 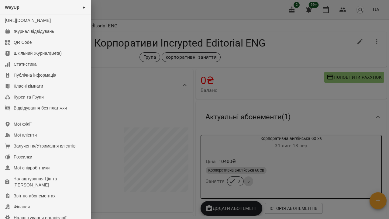 What do you see at coordinates (22, 124) in the screenshot?
I see `div: Мої філії` at bounding box center [22, 124].